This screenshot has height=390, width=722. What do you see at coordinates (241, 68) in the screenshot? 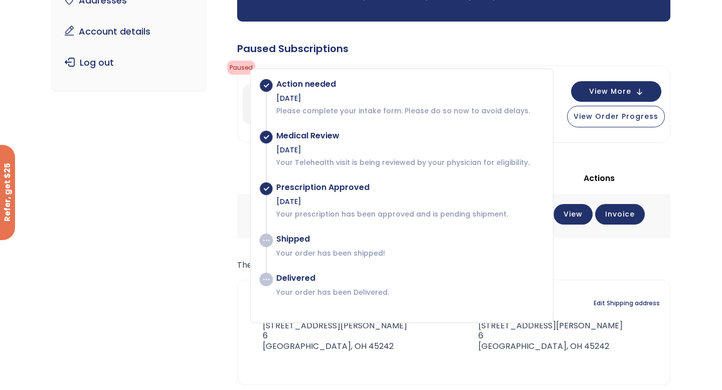
I see `span: Paused` at bounding box center [241, 68].